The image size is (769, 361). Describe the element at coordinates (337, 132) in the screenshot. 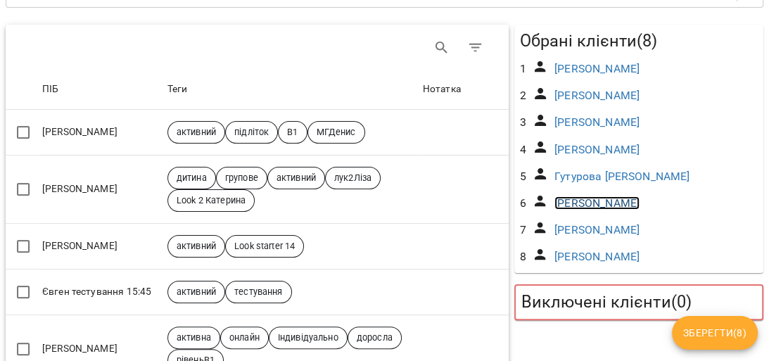

I see `span: МГДенис` at that location.